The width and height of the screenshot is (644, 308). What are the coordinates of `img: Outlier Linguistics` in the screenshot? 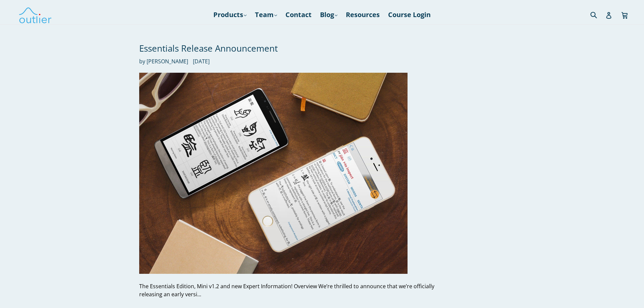 It's located at (36, 15).